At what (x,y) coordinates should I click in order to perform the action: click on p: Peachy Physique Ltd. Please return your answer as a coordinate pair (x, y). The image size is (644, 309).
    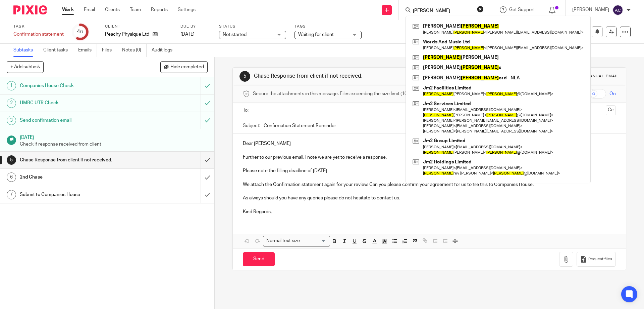
    Looking at the image, I should click on (127, 34).